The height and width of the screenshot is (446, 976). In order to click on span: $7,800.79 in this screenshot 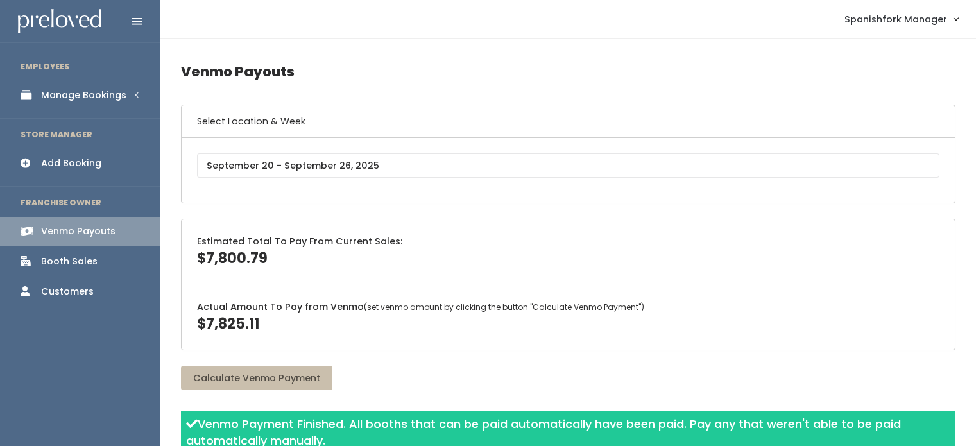, I will do `click(232, 258)`.